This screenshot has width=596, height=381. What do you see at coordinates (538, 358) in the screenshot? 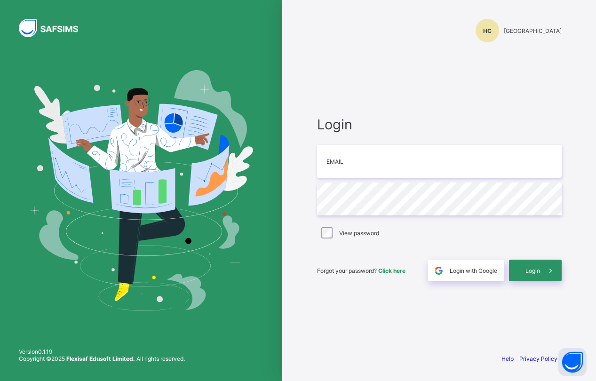
I see `a: Privacy Policy` at bounding box center [538, 358].